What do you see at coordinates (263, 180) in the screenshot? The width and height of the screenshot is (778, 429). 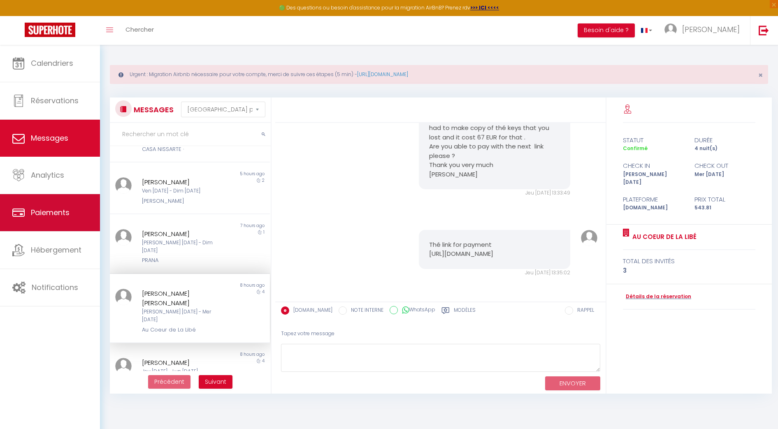 I see `span: 2` at bounding box center [263, 180].